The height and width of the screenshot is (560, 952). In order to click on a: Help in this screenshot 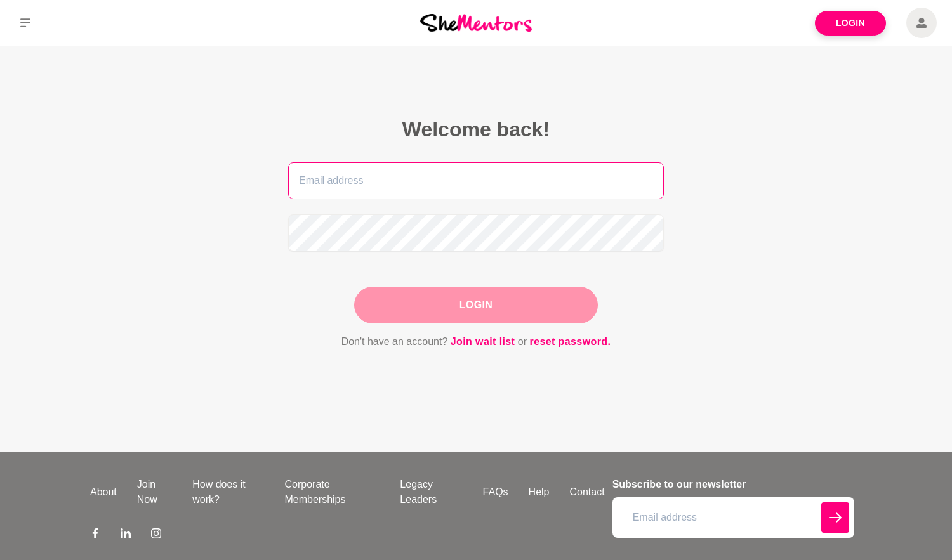, I will do `click(539, 492)`.